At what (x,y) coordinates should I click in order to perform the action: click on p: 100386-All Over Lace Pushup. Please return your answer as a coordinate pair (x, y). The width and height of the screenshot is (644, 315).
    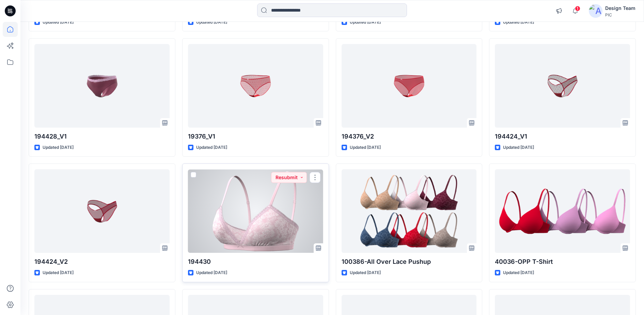
    Looking at the image, I should click on (409, 261).